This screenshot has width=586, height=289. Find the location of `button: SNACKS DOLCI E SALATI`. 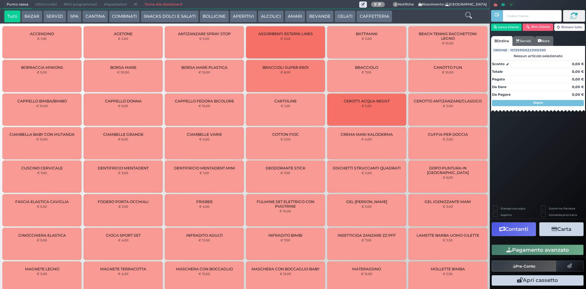

button: SNACKS DOLCI E SALATI is located at coordinates (170, 16).